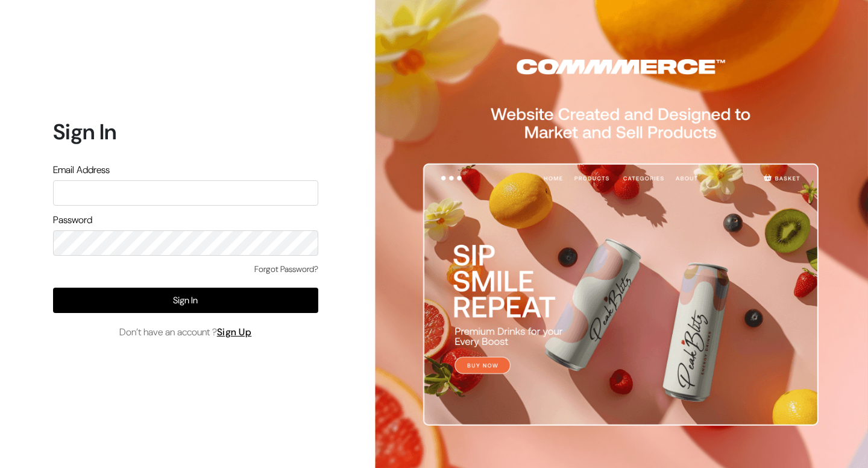 This screenshot has height=468, width=868. What do you see at coordinates (286, 269) in the screenshot?
I see `a: Forgot Password?` at bounding box center [286, 269].